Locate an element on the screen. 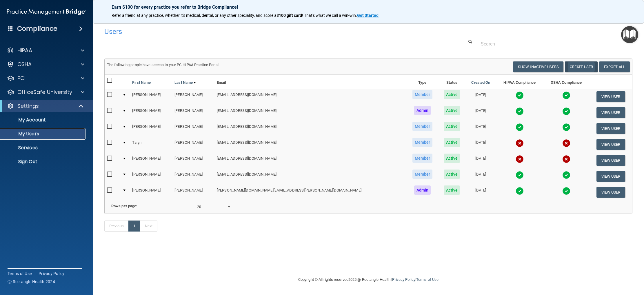  span: The following people have access to your PCIHIPAA Practice Portal is located at coordinates (163, 65).